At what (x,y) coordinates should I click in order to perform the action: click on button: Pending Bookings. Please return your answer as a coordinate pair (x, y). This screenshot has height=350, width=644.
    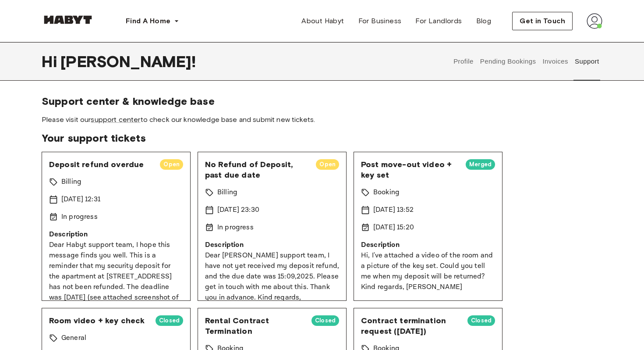
    Looking at the image, I should click on (508, 61).